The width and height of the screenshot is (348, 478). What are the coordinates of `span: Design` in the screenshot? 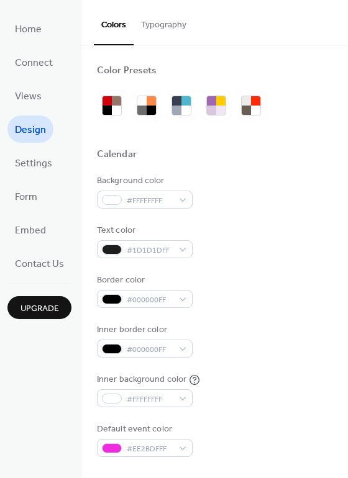 It's located at (30, 130).